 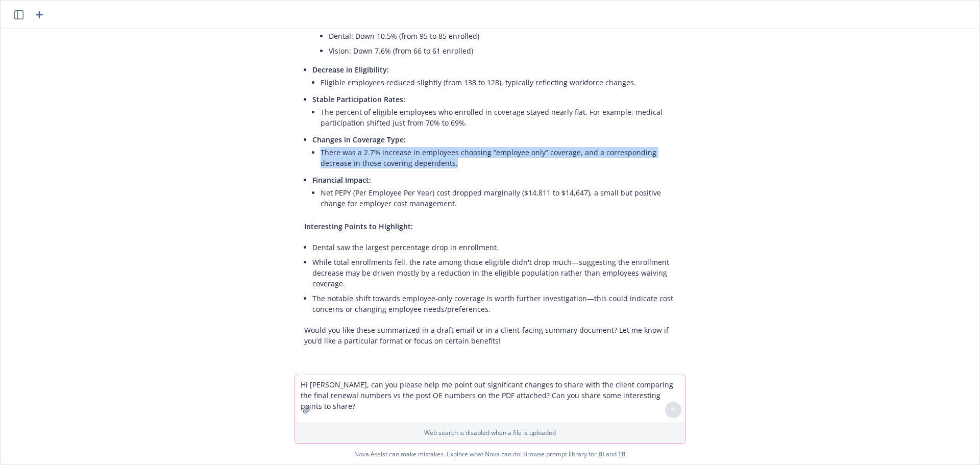 I want to click on span: Decrease in Eligibility:, so click(x=350, y=69).